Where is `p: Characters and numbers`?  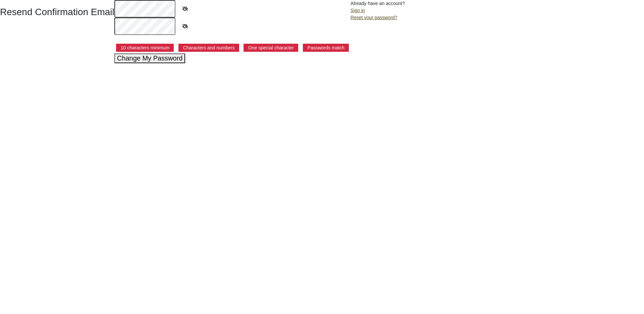 p: Characters and numbers is located at coordinates (208, 48).